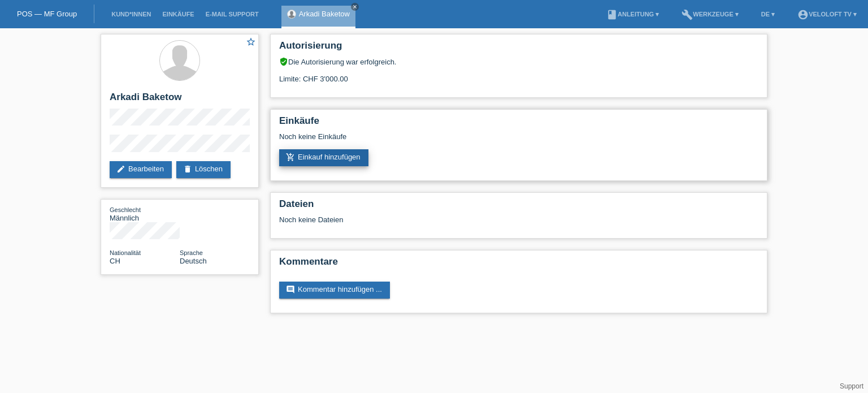 The width and height of the screenshot is (868, 393). I want to click on a: add_shopping_cartEinkauf hinzufügen, so click(324, 158).